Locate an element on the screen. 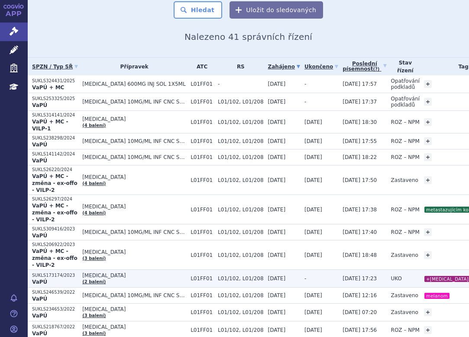  p: SUKLS218767/2022 is located at coordinates (55, 327).